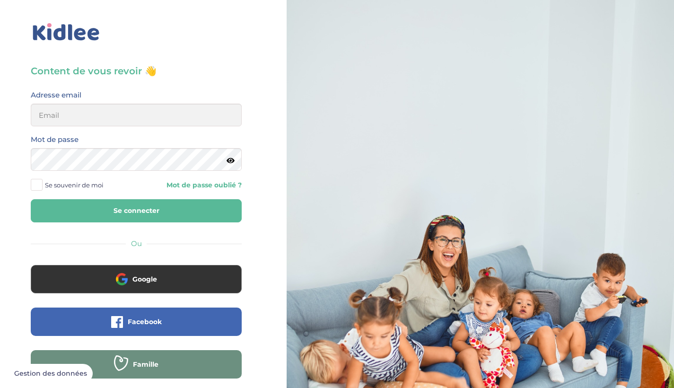 This screenshot has height=388, width=674. Describe the element at coordinates (136, 364) in the screenshot. I see `button: Famille` at that location.